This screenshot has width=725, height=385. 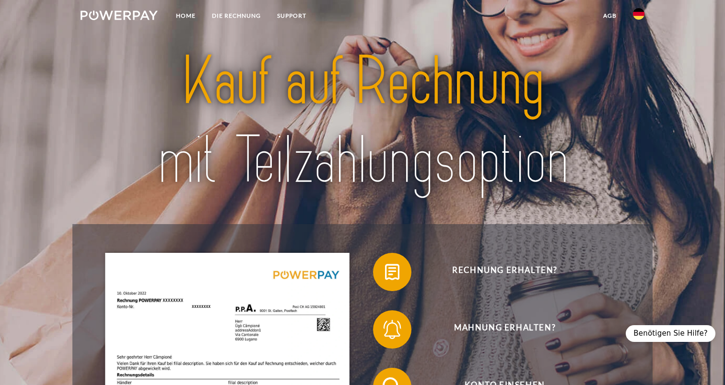 I want to click on a: Rechnung erhalten?, so click(x=498, y=272).